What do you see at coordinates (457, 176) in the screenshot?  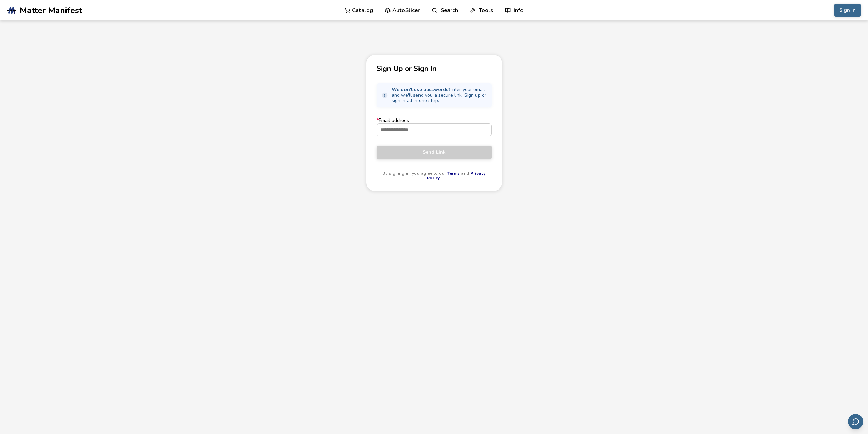 I see `a: Privacy Policy` at bounding box center [457, 176].